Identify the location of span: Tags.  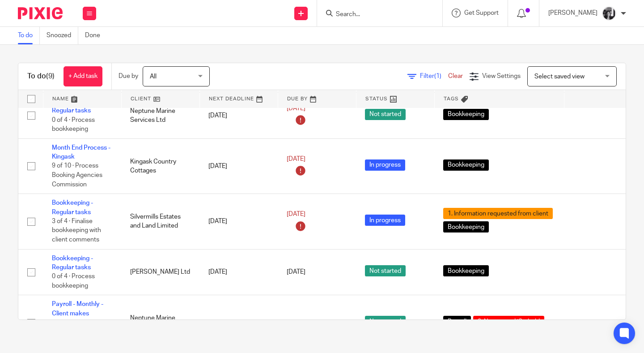
(451, 99).